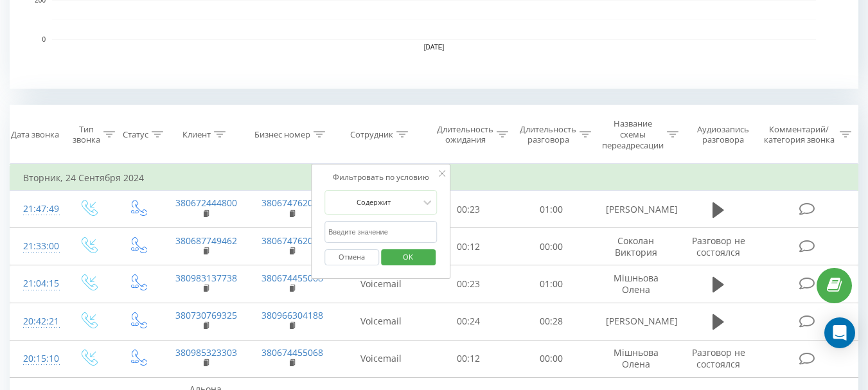  What do you see at coordinates (207, 352) in the screenshot?
I see `a: 380985323303` at bounding box center [207, 352].